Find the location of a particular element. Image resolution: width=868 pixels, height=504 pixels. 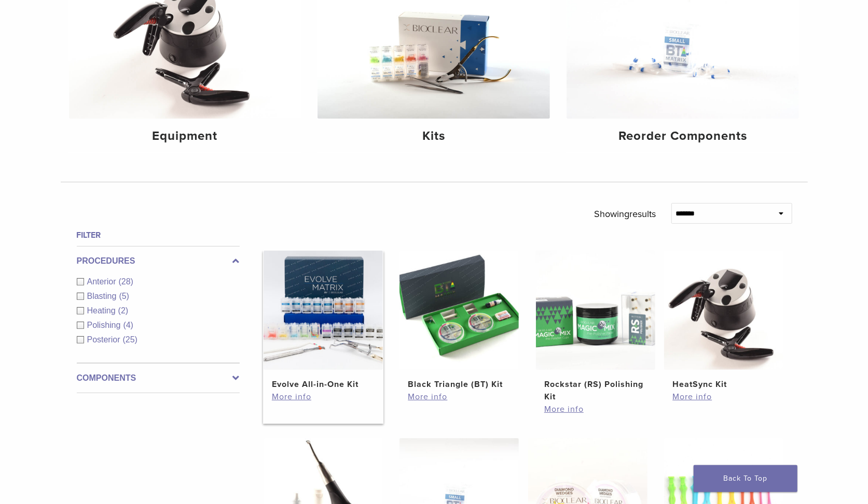

h2: HeatSync Kit is located at coordinates (723, 385).